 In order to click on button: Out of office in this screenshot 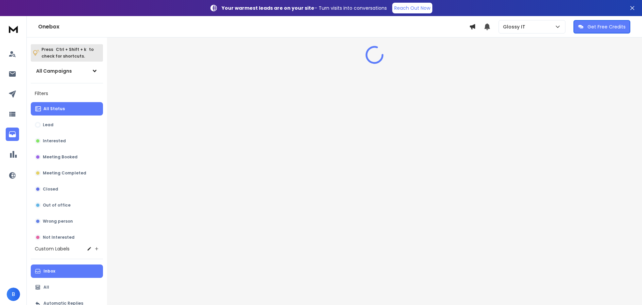, I will do `click(67, 205)`.